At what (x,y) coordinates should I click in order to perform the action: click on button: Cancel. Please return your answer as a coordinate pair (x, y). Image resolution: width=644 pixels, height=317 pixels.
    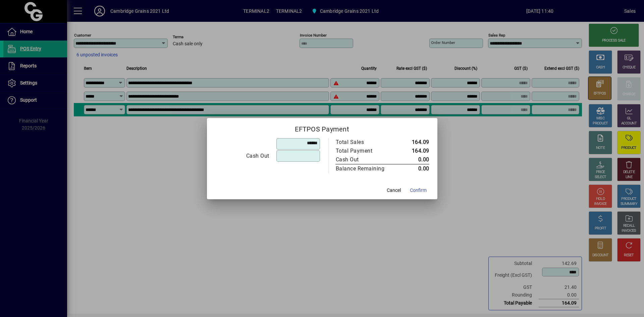
    Looking at the image, I should click on (394, 191).